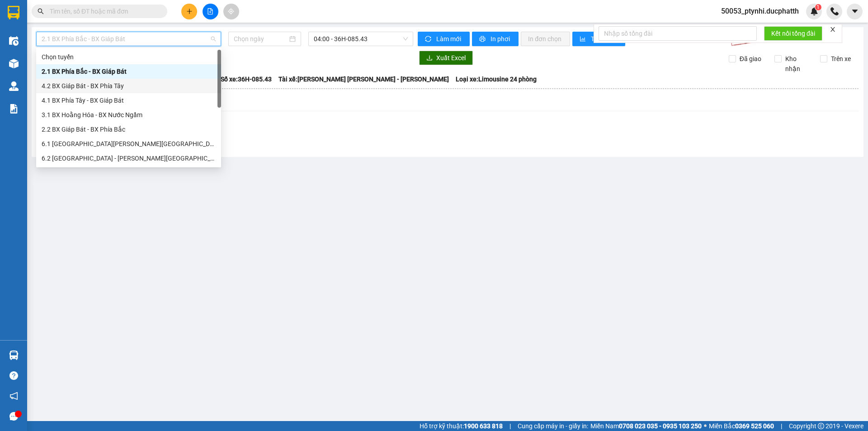 Image resolution: width=868 pixels, height=431 pixels. What do you see at coordinates (855, 11) in the screenshot?
I see `span: caret-down` at bounding box center [855, 11].